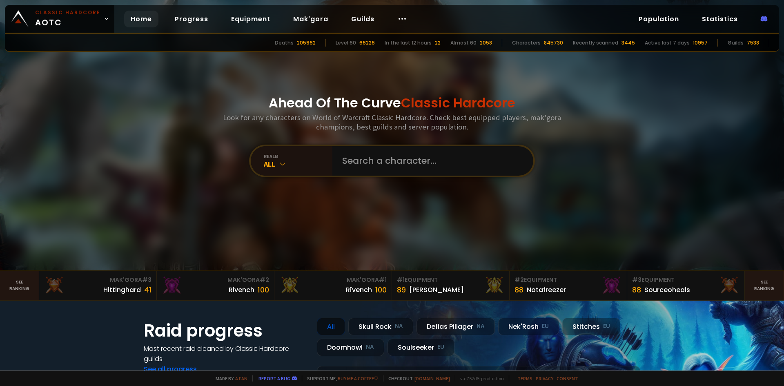 The width and height of the screenshot is (784, 386). What do you see at coordinates (464, 43) in the screenshot?
I see `div: Almost 60` at bounding box center [464, 43].